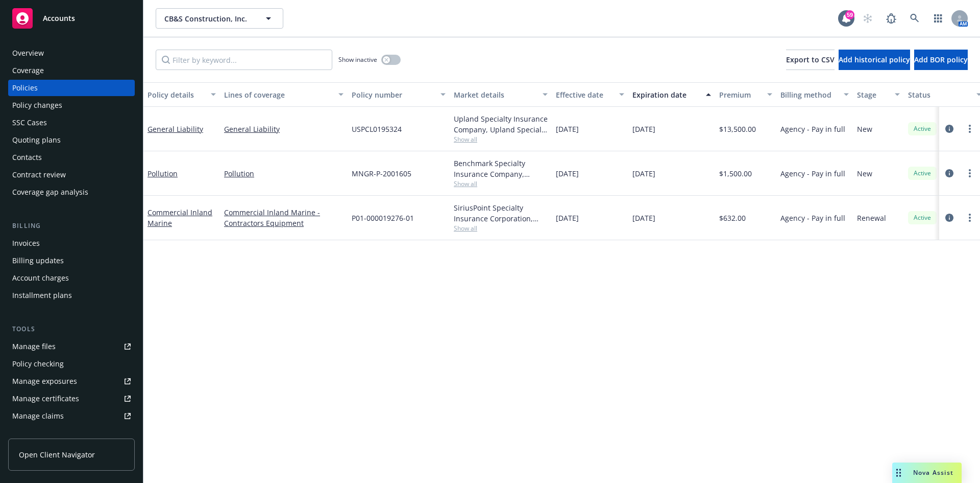  I want to click on a: Account charges, so click(71, 278).